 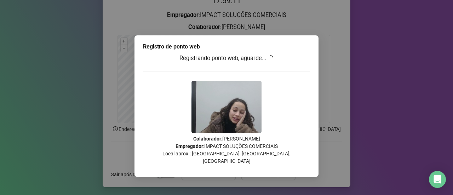 What do you see at coordinates (190, 146) in the screenshot?
I see `strong: Empregador` at bounding box center [190, 146].